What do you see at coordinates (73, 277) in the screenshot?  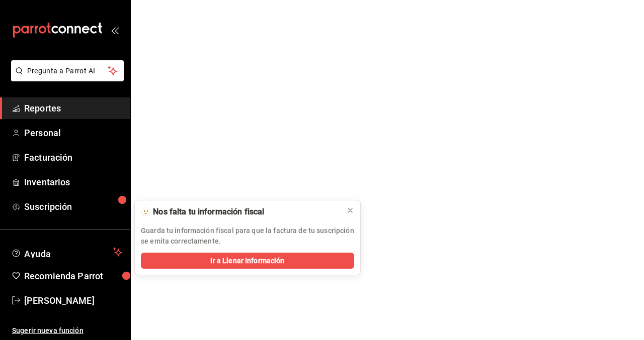 I see `span: Recomienda Parrot` at bounding box center [73, 277].